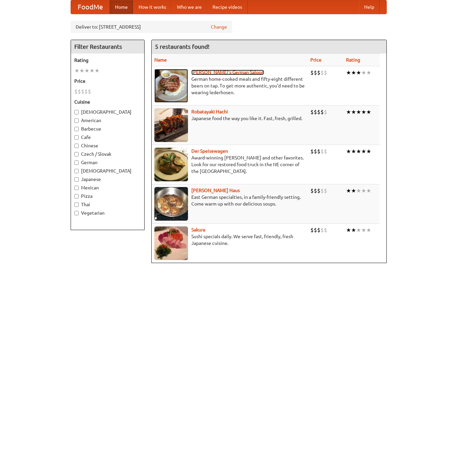  I want to click on a: Name, so click(160, 60).